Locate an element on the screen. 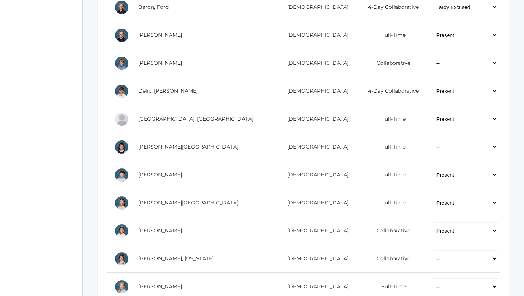 Image resolution: width=524 pixels, height=296 pixels. div: Luka Delic is located at coordinates (122, 91).